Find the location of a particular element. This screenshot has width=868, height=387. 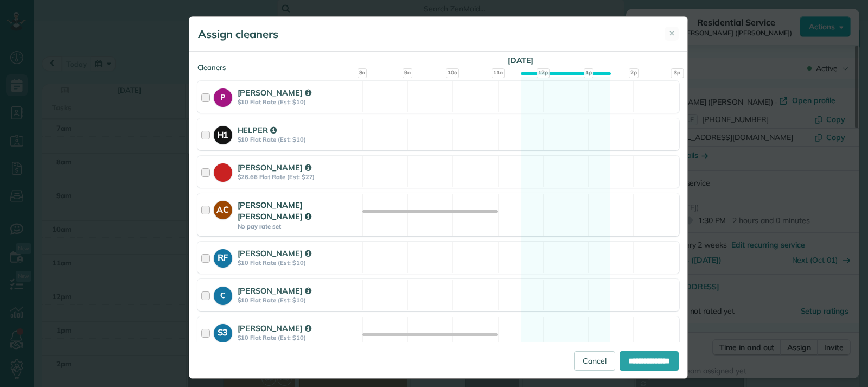

h5: Assign cleaners is located at coordinates (238, 35).